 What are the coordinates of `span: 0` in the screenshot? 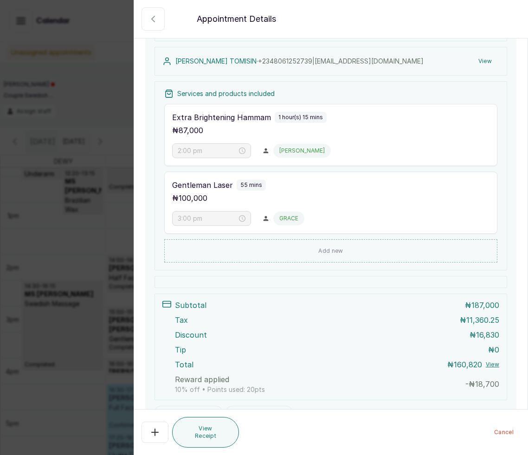 It's located at (497, 350).